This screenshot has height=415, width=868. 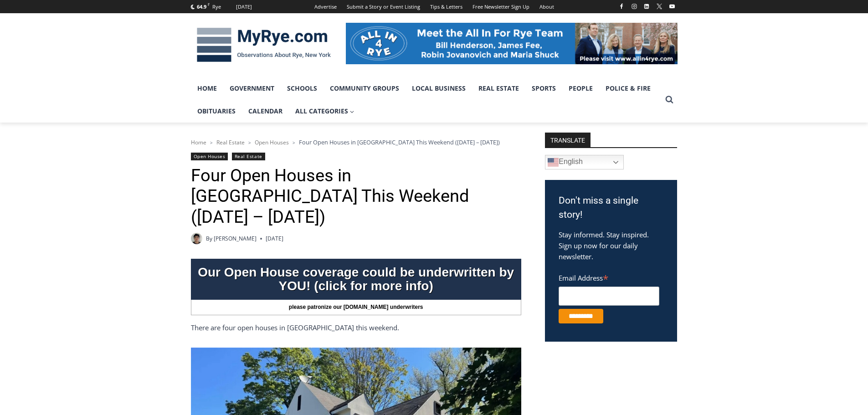 What do you see at coordinates (356, 280) in the screenshot?
I see `div: Our Open House coverage could be underwritten by YOU! (click for more info)` at bounding box center [356, 280].